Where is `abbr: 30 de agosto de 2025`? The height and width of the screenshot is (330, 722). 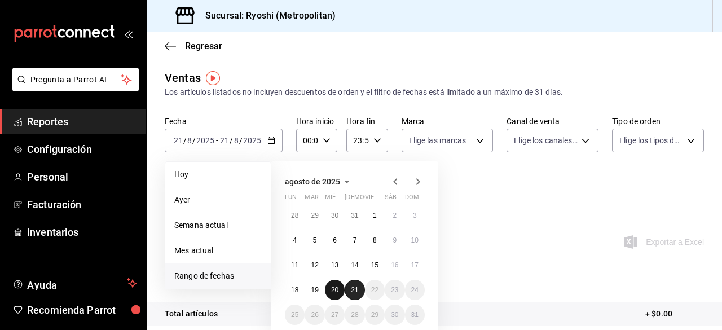 abbr: 30 de agosto de 2025 is located at coordinates (395, 315).